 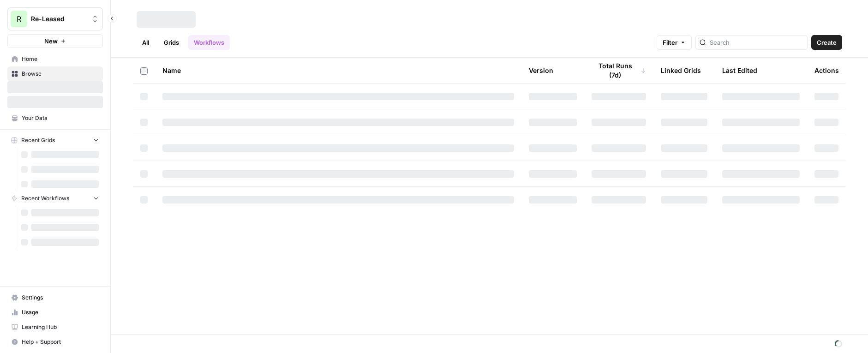 What do you see at coordinates (60, 313) in the screenshot?
I see `span: Usage` at bounding box center [60, 313].